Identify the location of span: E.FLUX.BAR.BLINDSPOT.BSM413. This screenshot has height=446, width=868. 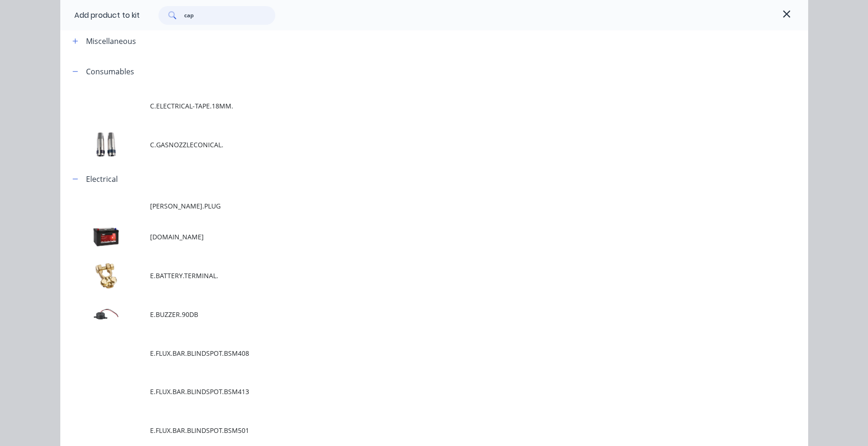
(413, 391).